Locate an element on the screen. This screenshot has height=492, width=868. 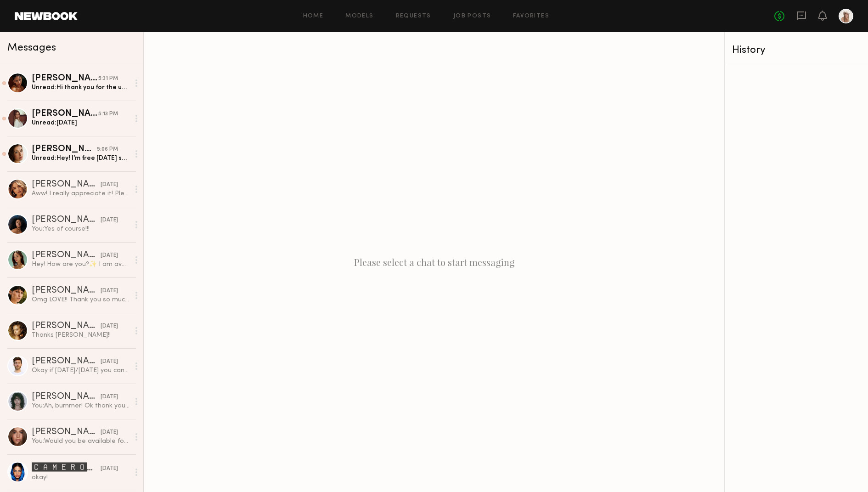
div: You: Ah, bummer! Ok thank you for letting us know. is located at coordinates (80, 406).